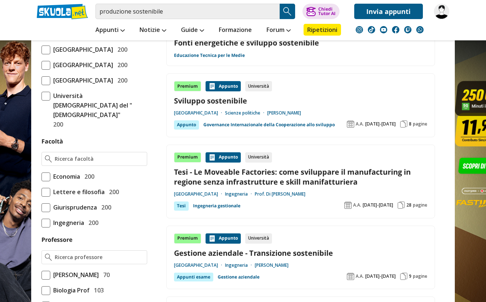  What do you see at coordinates (110, 30) in the screenshot?
I see `a: Appunti` at bounding box center [110, 30].